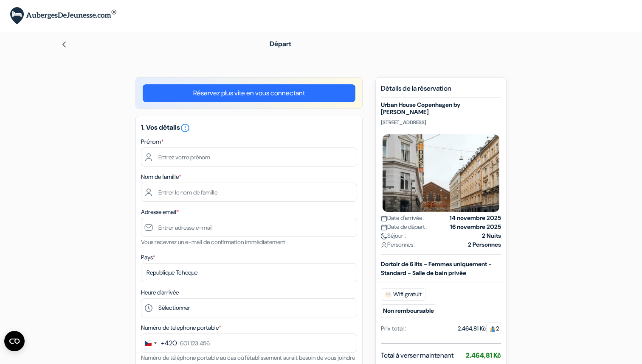 The image size is (642, 364). Describe the element at coordinates (491, 236) in the screenshot. I see `strong: 2 Nuits` at that location.